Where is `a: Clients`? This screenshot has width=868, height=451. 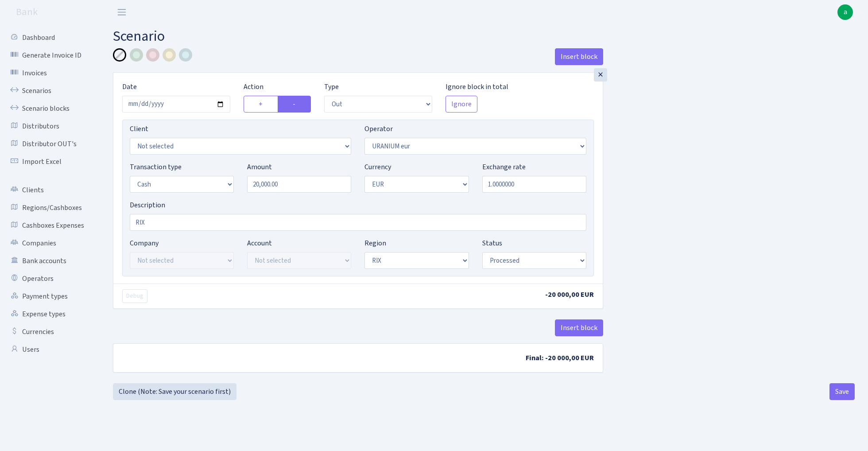
a: Clients is located at coordinates (49, 190).